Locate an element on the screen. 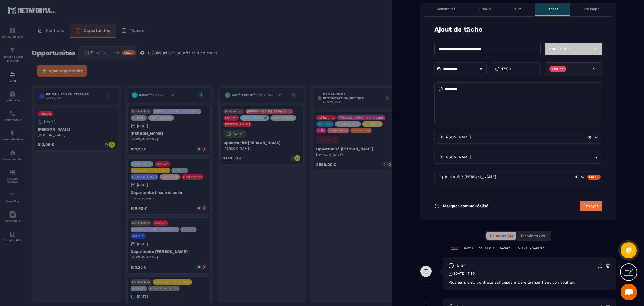 This screenshot has width=644, height=306. span: Non Traité is located at coordinates (559, 49).